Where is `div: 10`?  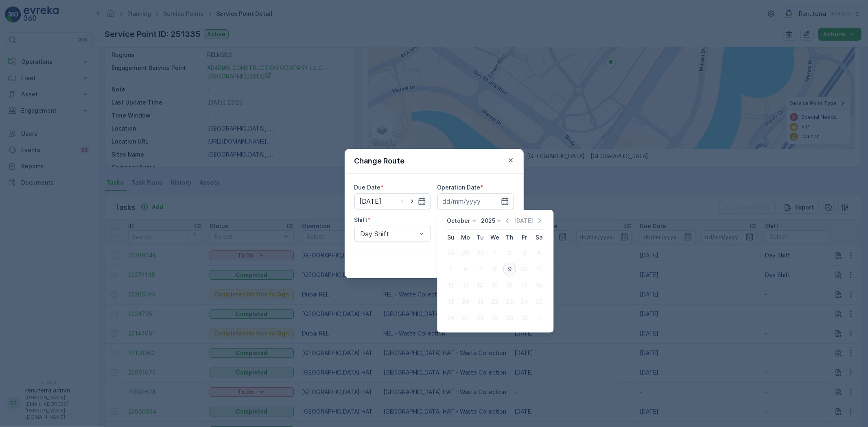 div: 10 is located at coordinates (524, 270).